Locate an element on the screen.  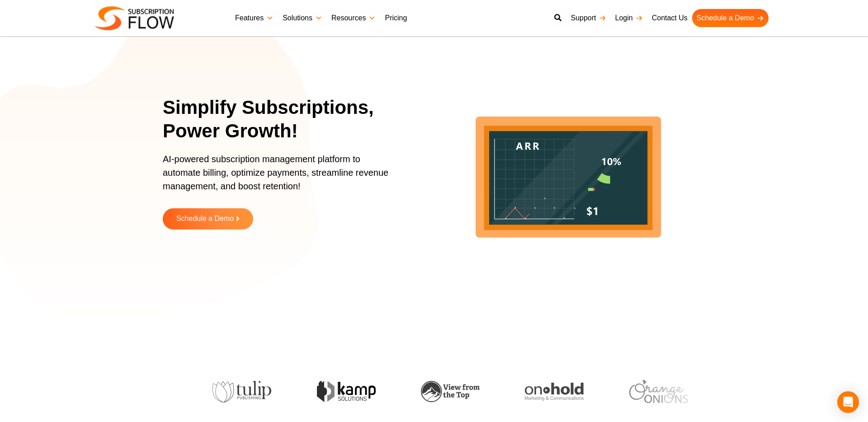
span: Schedule a Demo is located at coordinates (205, 218).